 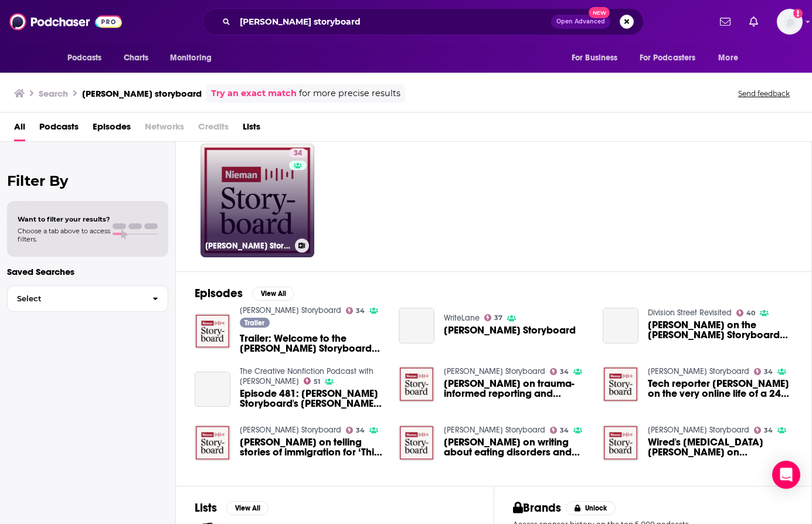 What do you see at coordinates (20, 129) in the screenshot?
I see `span: All` at bounding box center [20, 129].